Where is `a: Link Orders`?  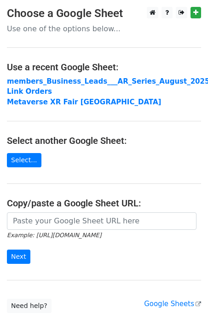
a: Link Orders is located at coordinates (29, 92).